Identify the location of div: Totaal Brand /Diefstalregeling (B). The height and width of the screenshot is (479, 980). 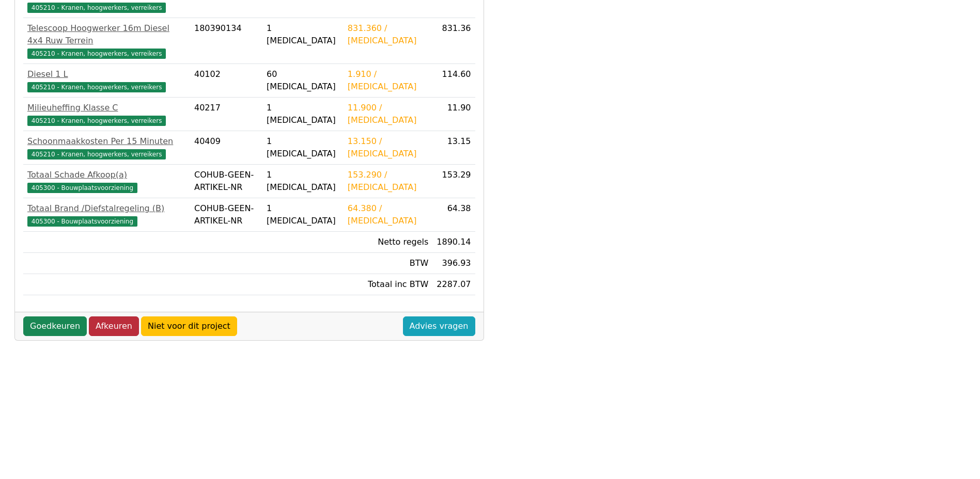
(107, 209).